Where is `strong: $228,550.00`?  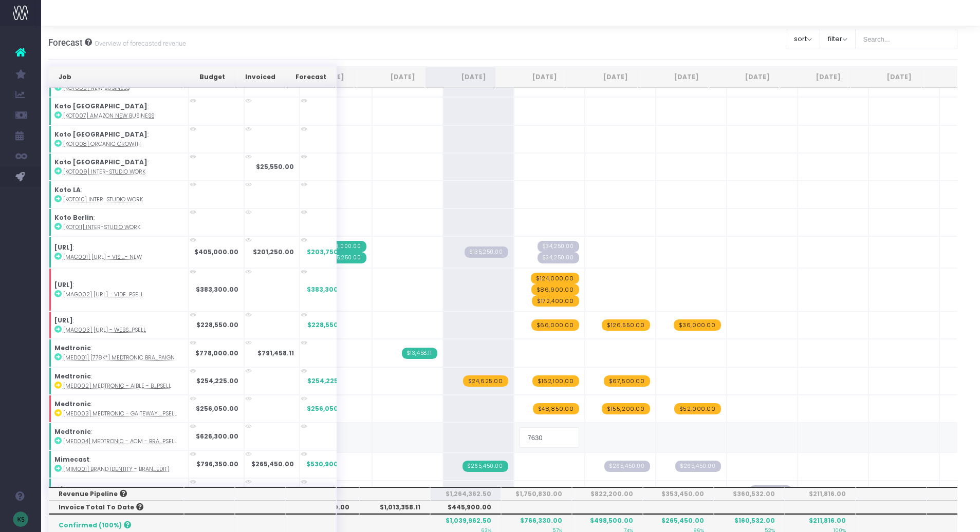
strong: $228,550.00 is located at coordinates (217, 325).